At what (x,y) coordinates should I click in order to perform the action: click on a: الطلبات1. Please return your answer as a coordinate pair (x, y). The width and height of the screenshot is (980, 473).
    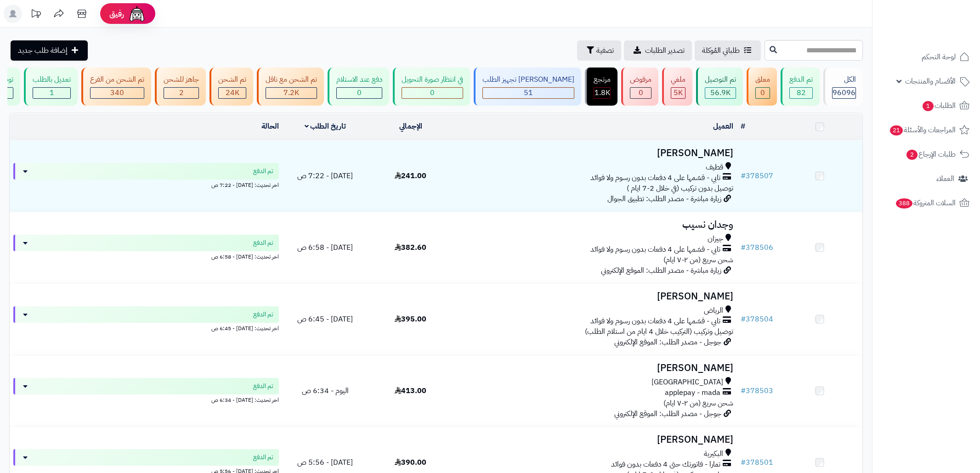
    Looking at the image, I should click on (926, 106).